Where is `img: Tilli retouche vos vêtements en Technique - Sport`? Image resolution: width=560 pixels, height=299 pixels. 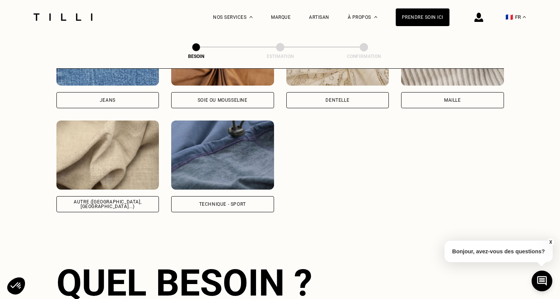
img: Tilli retouche vos vêtements en Technique - Sport is located at coordinates (223, 155).